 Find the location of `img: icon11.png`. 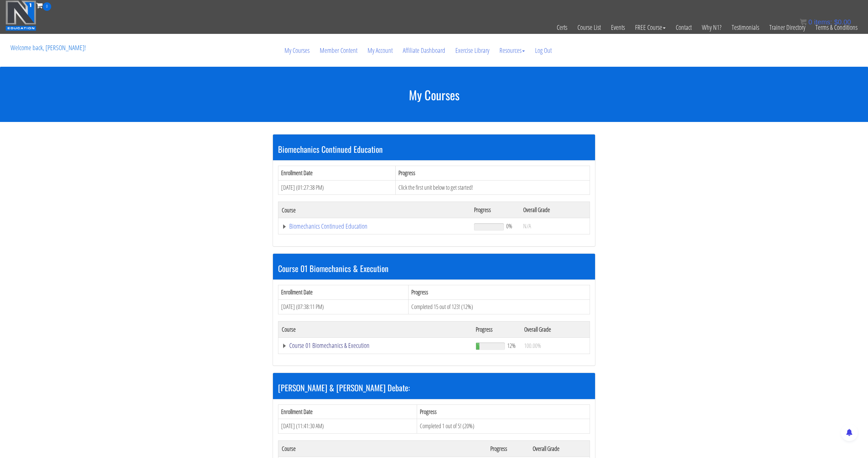

img: icon11.png is located at coordinates (803, 22).